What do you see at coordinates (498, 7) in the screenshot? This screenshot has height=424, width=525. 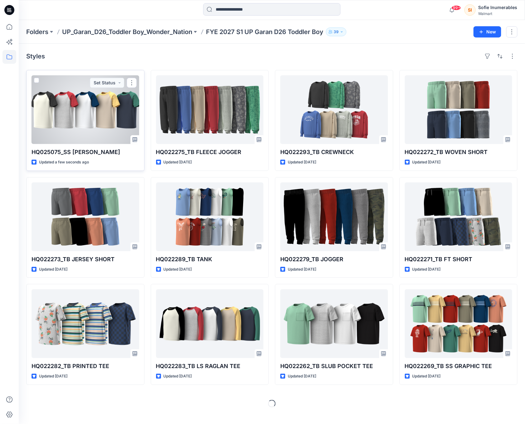 I see `div: Sofie Inumerables` at bounding box center [498, 7].